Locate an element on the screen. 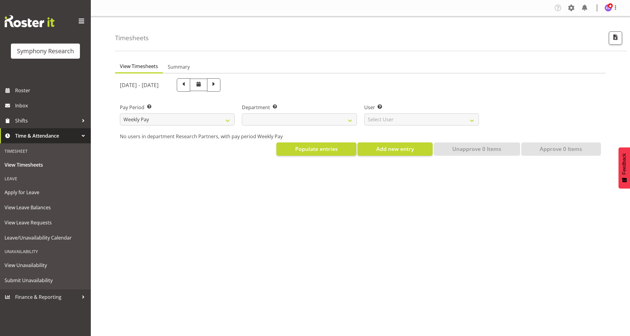 This screenshot has width=630, height=336. span: Inbox is located at coordinates (51, 106).